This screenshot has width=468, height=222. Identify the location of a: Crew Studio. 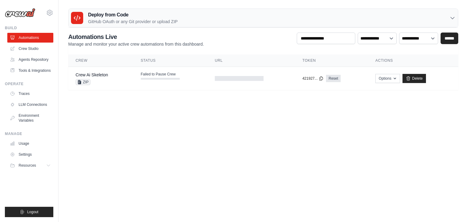
(30, 49).